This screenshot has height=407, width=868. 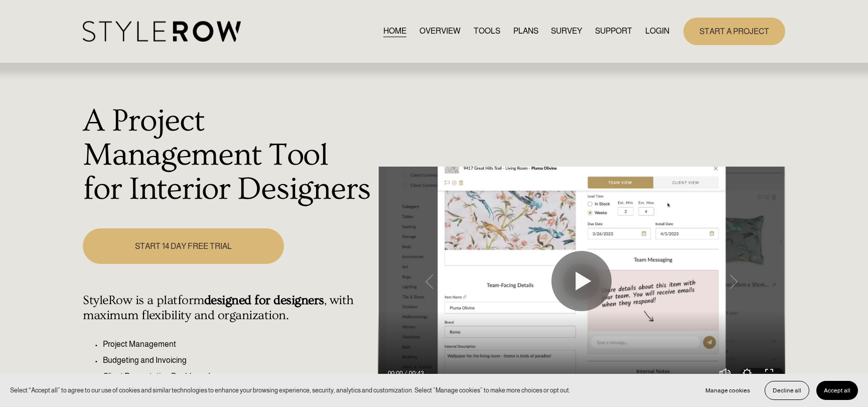 I want to click on img: StyleRow, so click(x=162, y=31).